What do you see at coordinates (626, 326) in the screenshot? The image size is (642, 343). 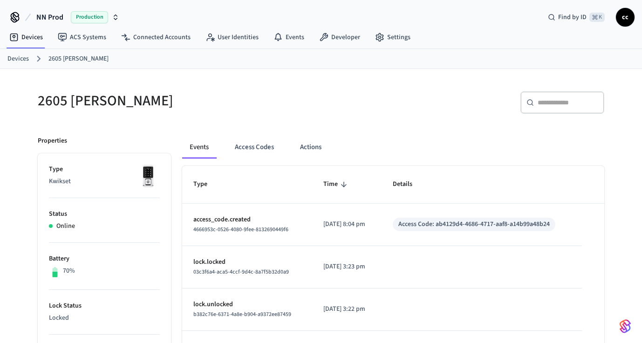 I see `img: SeamLogoGradient.69752ec5.svg` at bounding box center [626, 326].